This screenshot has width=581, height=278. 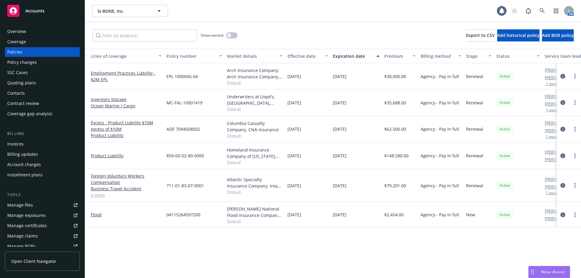 What do you see at coordinates (549, 272) in the screenshot?
I see `button: Nova Assist` at bounding box center [549, 272].